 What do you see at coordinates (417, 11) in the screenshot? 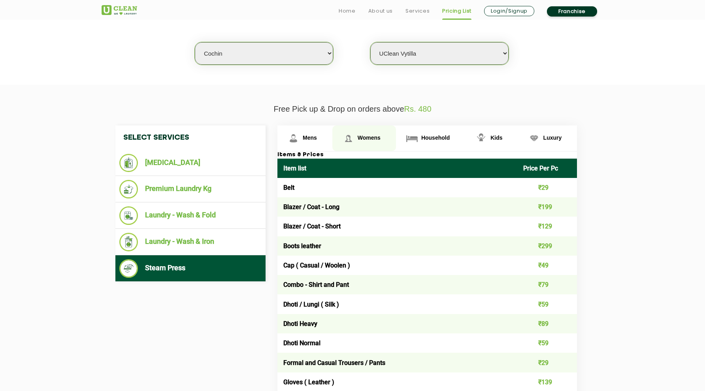
I see `a: Services` at bounding box center [417, 11].